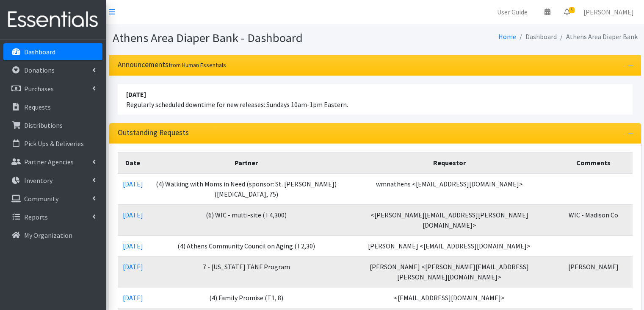  Describe the element at coordinates (246, 297) in the screenshot. I see `td: (4) Family Promise (T1, 8)` at that location.